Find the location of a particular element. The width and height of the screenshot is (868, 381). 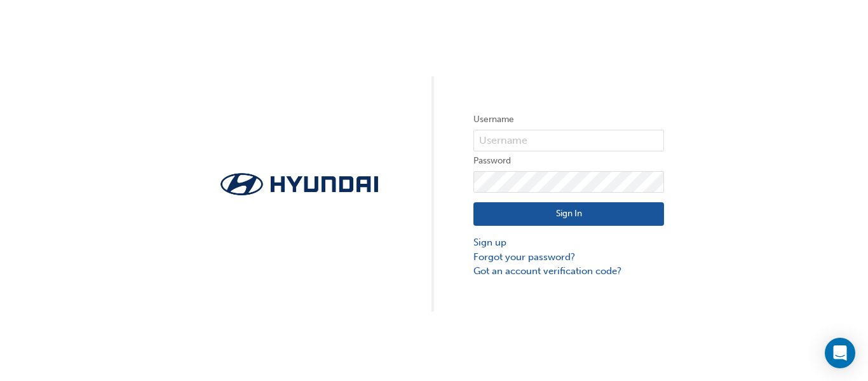

button: Sign In is located at coordinates (569, 214).